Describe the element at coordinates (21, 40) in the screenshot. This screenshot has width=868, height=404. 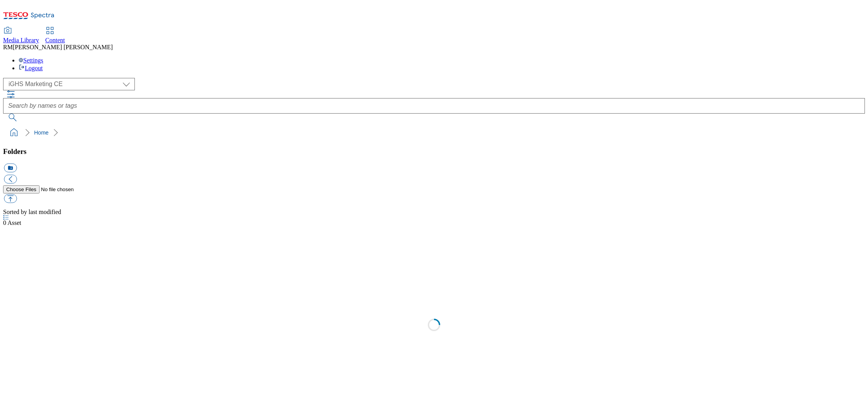
I see `span: Media Library` at that location.